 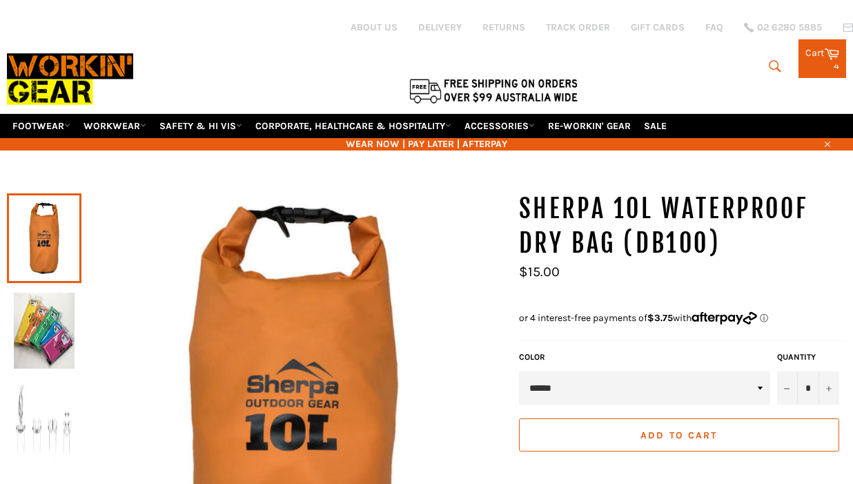 I want to click on a: DELIVERY, so click(x=440, y=27).